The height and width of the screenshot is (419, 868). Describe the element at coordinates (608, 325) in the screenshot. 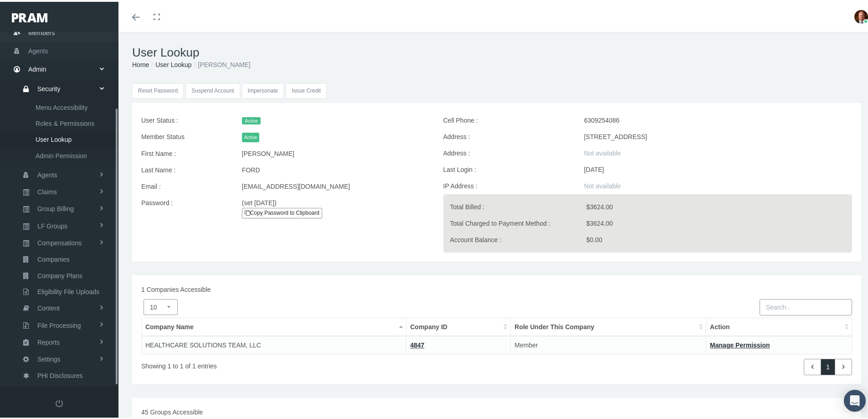

I see `th: Role Under This Company: activate to sort column ascending` at that location.